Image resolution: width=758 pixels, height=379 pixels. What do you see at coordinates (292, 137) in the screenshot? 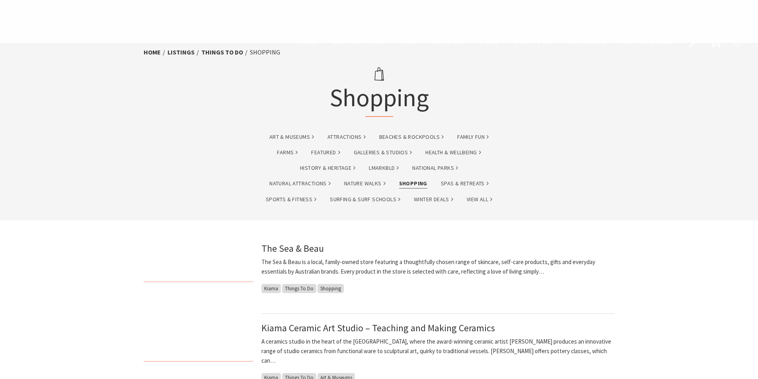
I see `a: Art & Museums` at bounding box center [292, 137].